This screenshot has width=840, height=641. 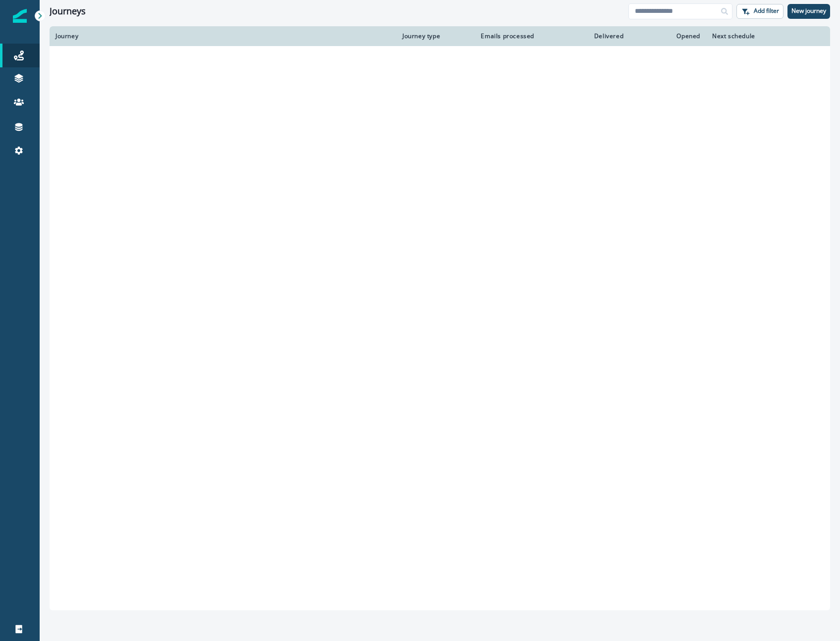 I want to click on img: Inflection, so click(x=20, y=16).